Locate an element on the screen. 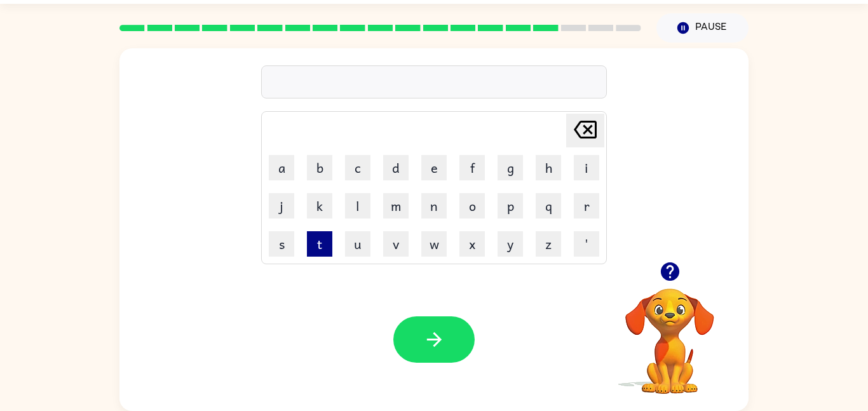 This screenshot has width=868, height=411. button: l is located at coordinates (358, 206).